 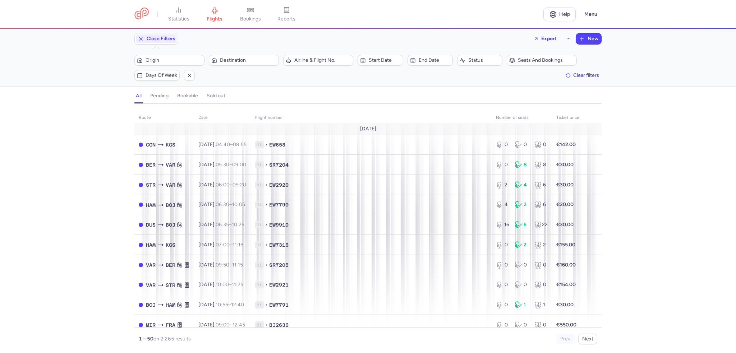 What do you see at coordinates (568, 118) in the screenshot?
I see `th: Ticket price` at bounding box center [568, 118].